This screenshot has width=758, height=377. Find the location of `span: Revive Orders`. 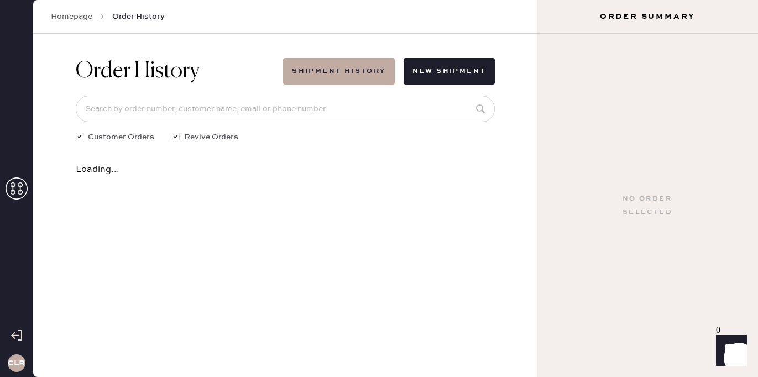

span: Revive Orders is located at coordinates (211, 137).